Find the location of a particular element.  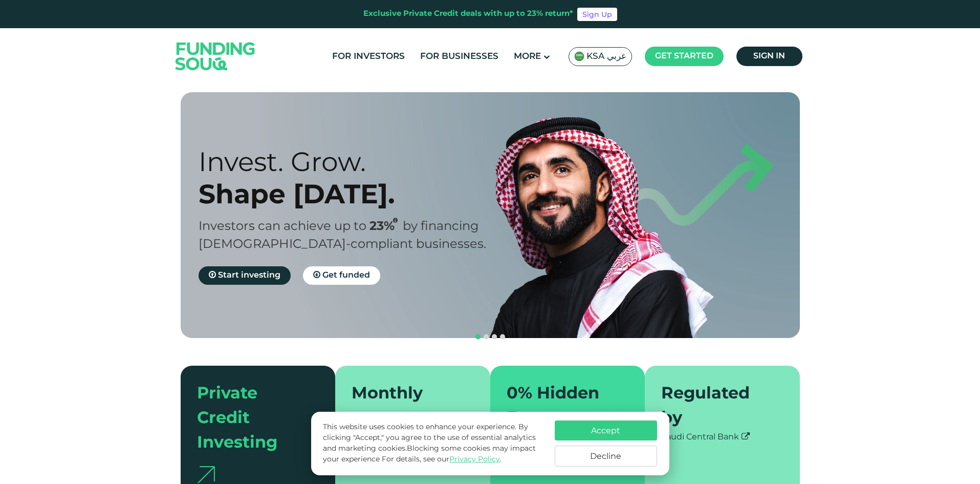

a: For Investors is located at coordinates (368, 56).